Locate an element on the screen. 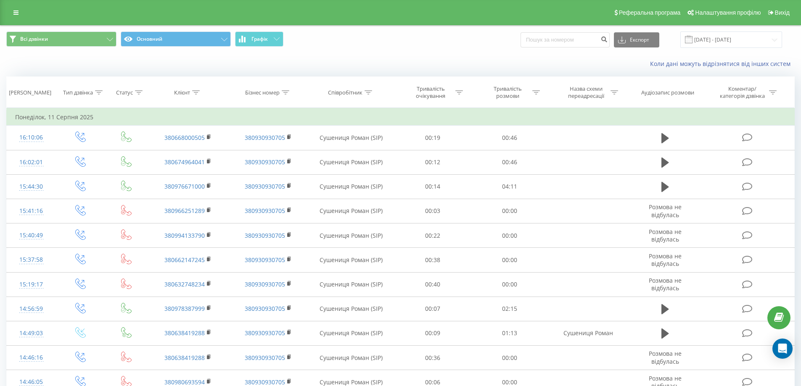  a: 380632748234 is located at coordinates (185, 284).